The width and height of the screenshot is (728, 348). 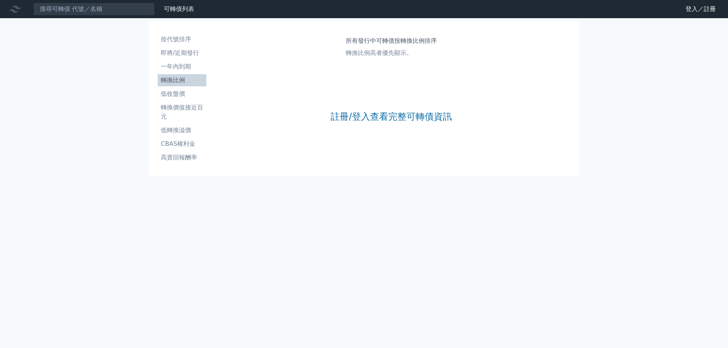 I want to click on h1: 所有發行中可轉債按轉換比例排序, so click(x=391, y=41).